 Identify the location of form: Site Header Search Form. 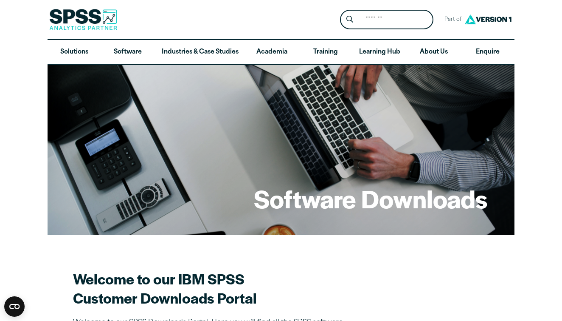
(387, 20).